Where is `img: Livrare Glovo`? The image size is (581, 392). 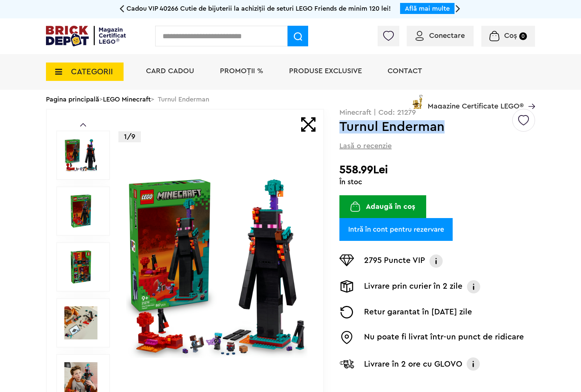 img: Livrare Glovo is located at coordinates (347, 364).